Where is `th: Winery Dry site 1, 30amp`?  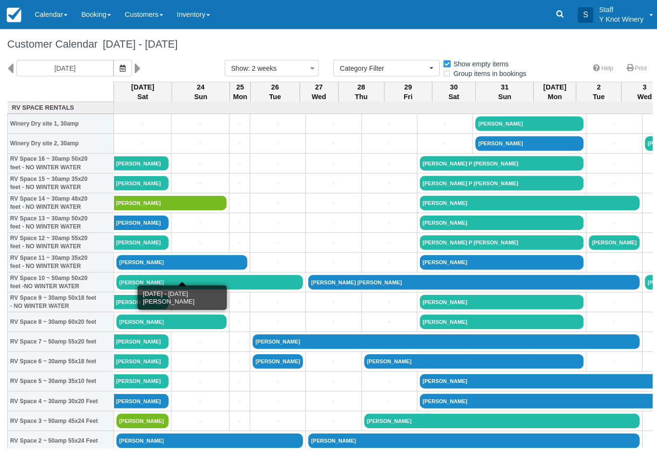 th: Winery Dry site 1, 30amp is located at coordinates (61, 123).